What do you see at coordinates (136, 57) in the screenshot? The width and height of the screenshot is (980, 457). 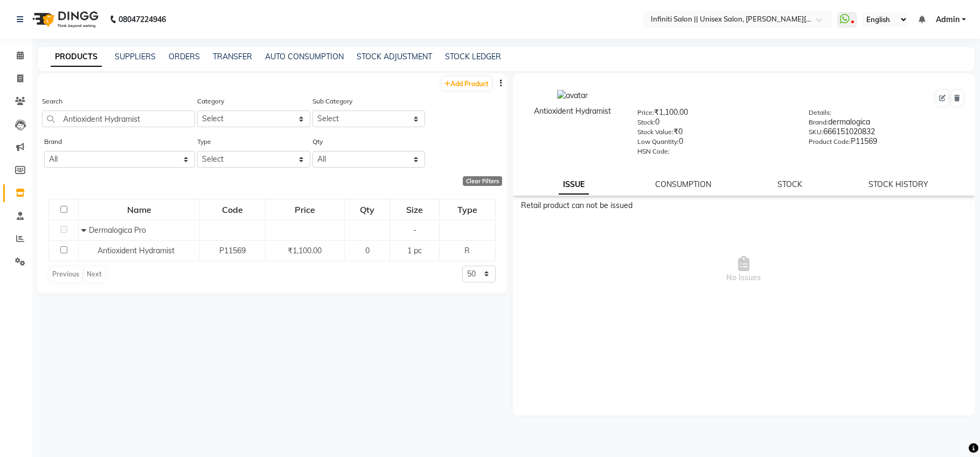 I see `a: SUPPLIERS` at bounding box center [136, 57].